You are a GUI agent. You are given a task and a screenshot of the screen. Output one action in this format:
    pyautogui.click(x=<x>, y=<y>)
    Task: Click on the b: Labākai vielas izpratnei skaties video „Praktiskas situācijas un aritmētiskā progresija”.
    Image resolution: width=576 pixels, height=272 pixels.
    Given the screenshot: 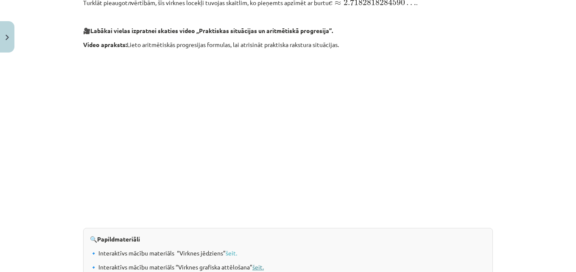 What is the action you would take?
    pyautogui.click(x=212, y=31)
    